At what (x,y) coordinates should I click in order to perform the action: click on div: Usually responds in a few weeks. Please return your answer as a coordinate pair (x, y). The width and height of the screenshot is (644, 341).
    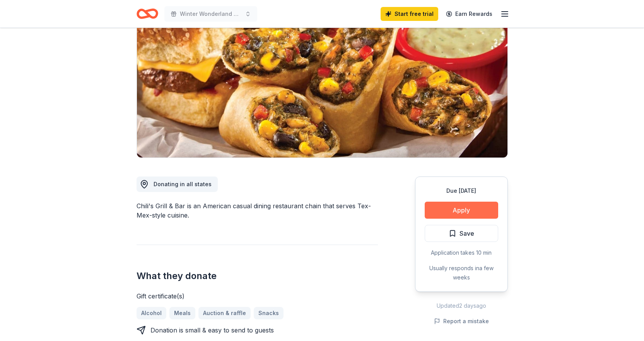
    Looking at the image, I should click on (461, 273).